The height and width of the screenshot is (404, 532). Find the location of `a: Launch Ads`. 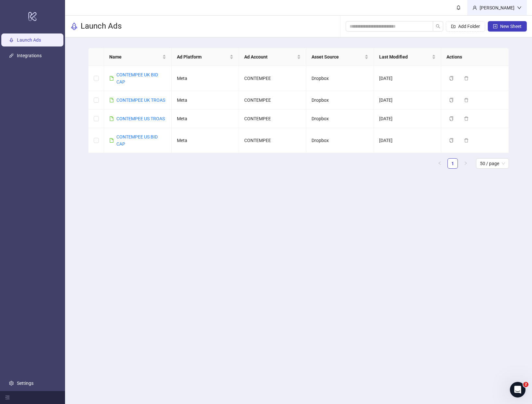

a: Launch Ads is located at coordinates (29, 40).